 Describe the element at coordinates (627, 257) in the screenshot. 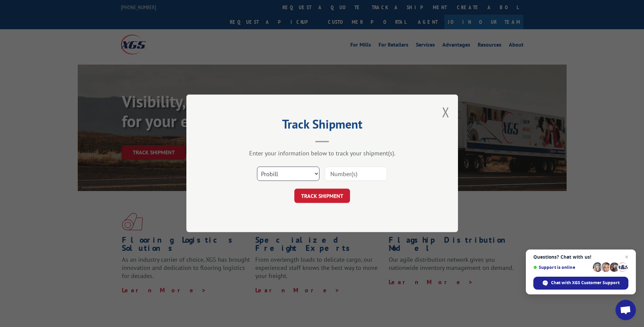

I see `span: Close chat` at that location.